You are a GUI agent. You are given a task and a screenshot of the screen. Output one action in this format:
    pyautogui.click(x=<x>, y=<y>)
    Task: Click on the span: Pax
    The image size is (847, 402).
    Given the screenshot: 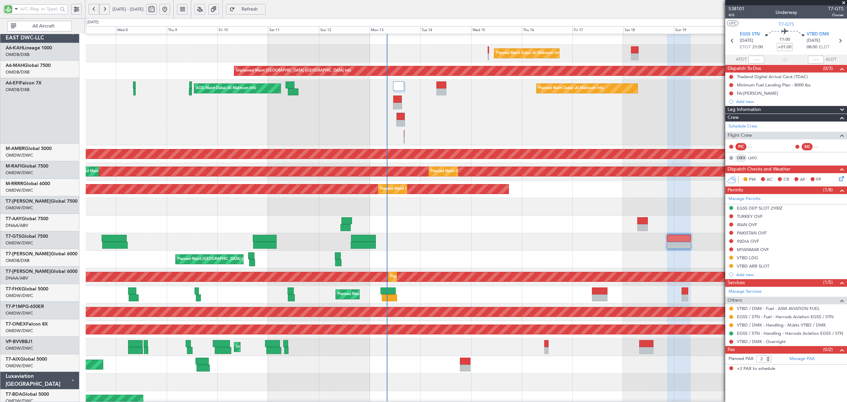 What is the action you would take?
    pyautogui.click(x=731, y=349)
    